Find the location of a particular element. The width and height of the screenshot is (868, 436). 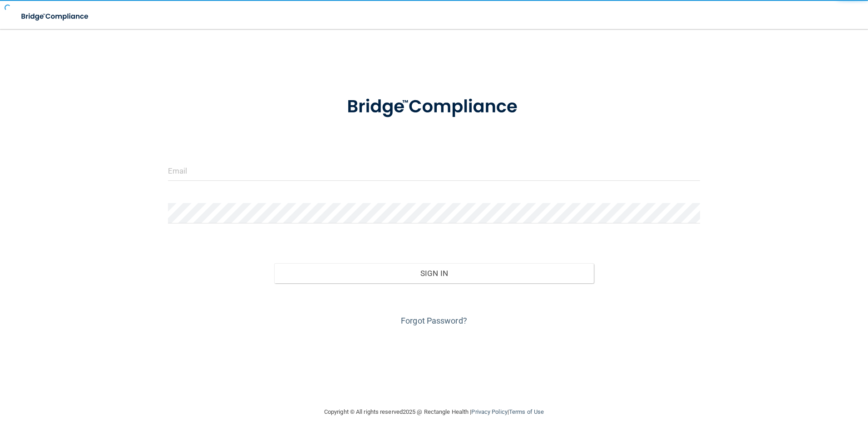

input: Email is located at coordinates (434, 170).